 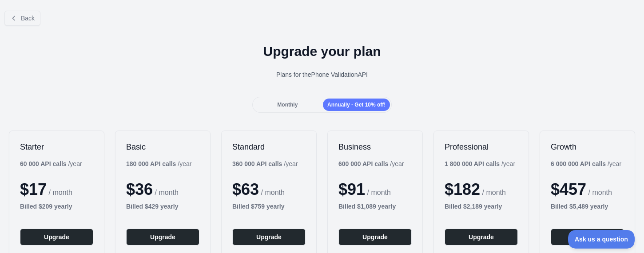 What do you see at coordinates (257, 164) in the screenshot?
I see `b: 360 000 API calls` at bounding box center [257, 164].